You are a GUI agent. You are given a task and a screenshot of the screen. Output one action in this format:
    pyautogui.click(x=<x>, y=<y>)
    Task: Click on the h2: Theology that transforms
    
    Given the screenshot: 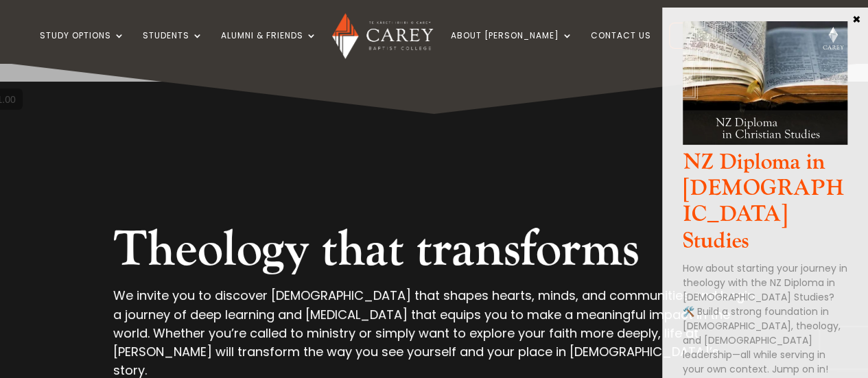 What is the action you would take?
    pyautogui.click(x=433, y=253)
    